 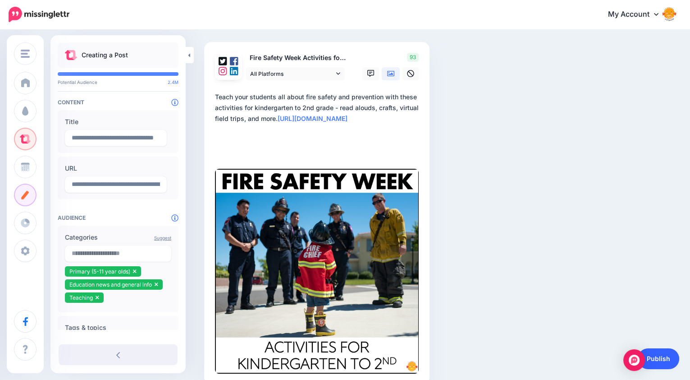 What do you see at coordinates (25, 54) in the screenshot?
I see `img: menu.png` at bounding box center [25, 54].